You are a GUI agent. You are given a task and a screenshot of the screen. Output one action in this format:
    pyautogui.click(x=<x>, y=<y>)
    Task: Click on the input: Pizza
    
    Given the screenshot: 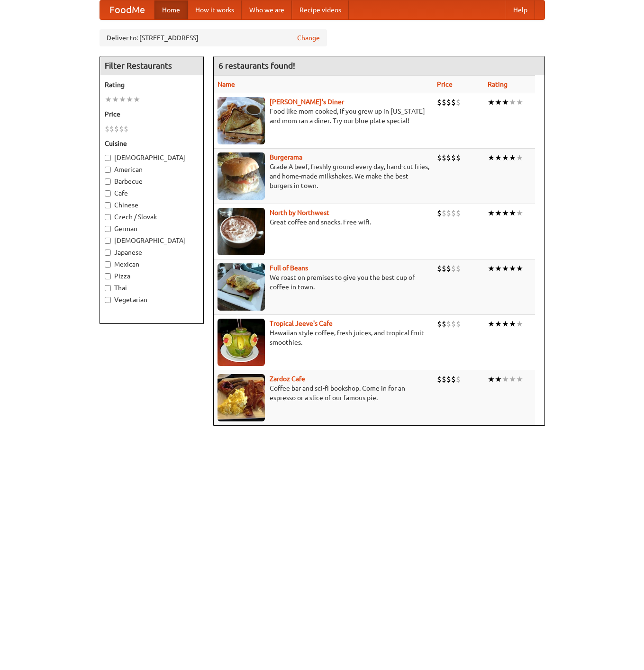 What is the action you would take?
    pyautogui.click(x=107, y=276)
    